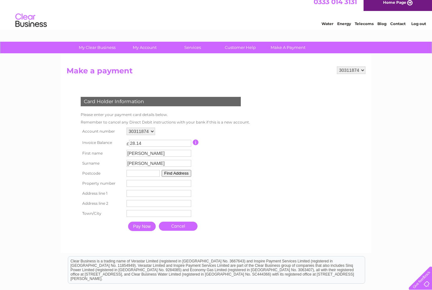  Describe the element at coordinates (142, 227) in the screenshot. I see `input: Pay Now` at that location.